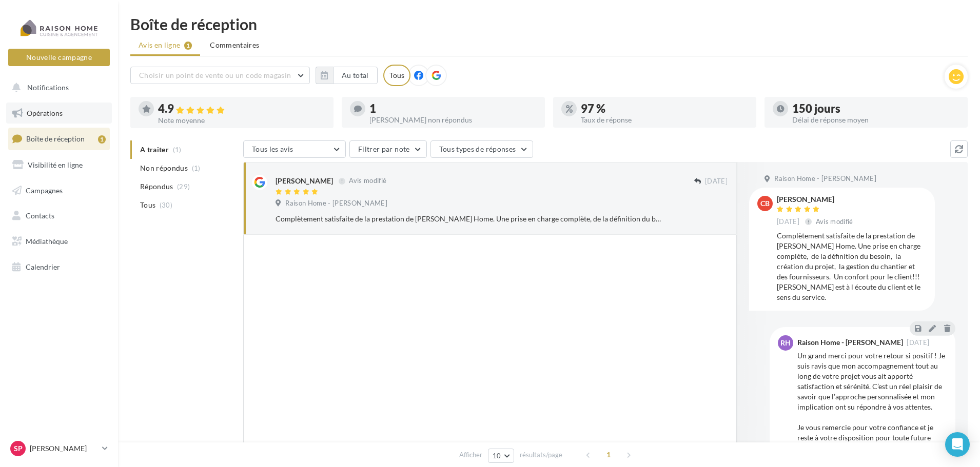 This screenshot has height=467, width=980. What do you see at coordinates (234, 45) in the screenshot?
I see `span: Commentaires` at bounding box center [234, 45].